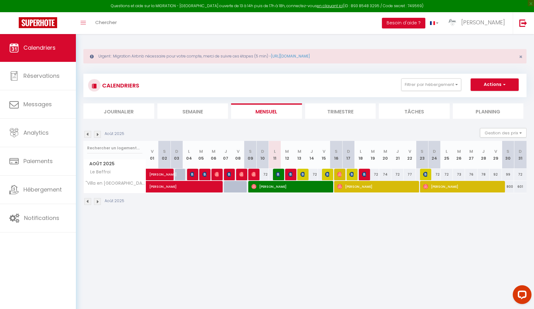  Describe the element at coordinates (39, 47) in the screenshot. I see `span: Calendriers` at that location.